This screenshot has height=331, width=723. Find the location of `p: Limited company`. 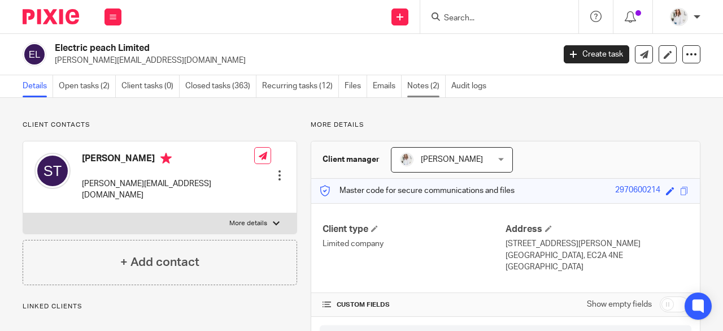

p: Limited company is located at coordinates (414, 244).